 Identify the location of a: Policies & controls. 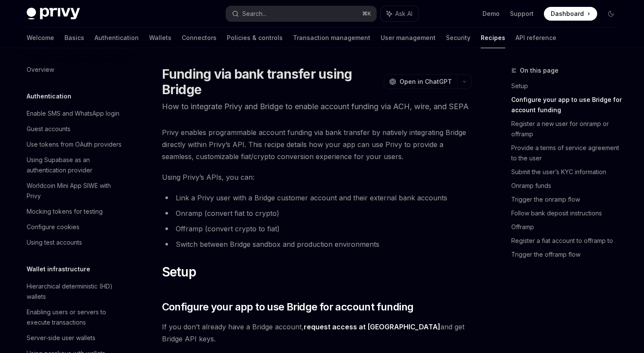
(255, 38).